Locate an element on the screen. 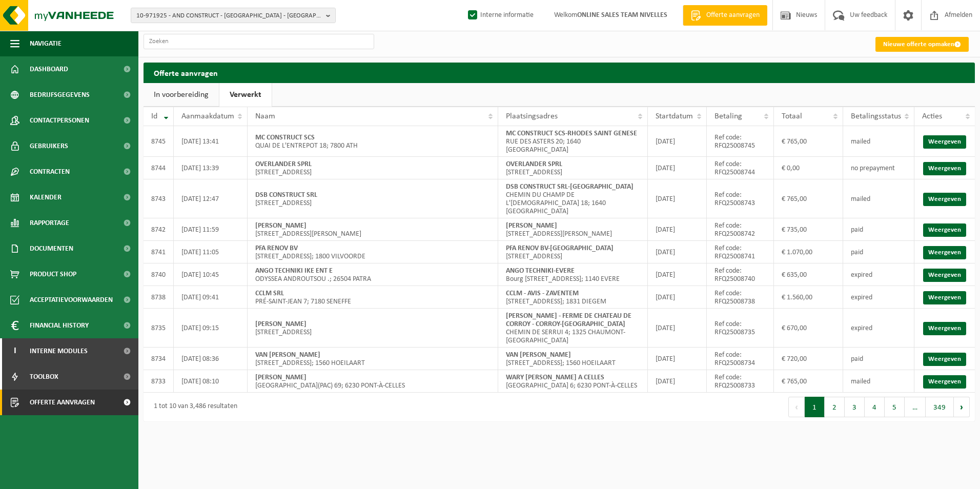 This screenshot has width=980, height=489. span: Bedrijfsgegevens is located at coordinates (59, 95).